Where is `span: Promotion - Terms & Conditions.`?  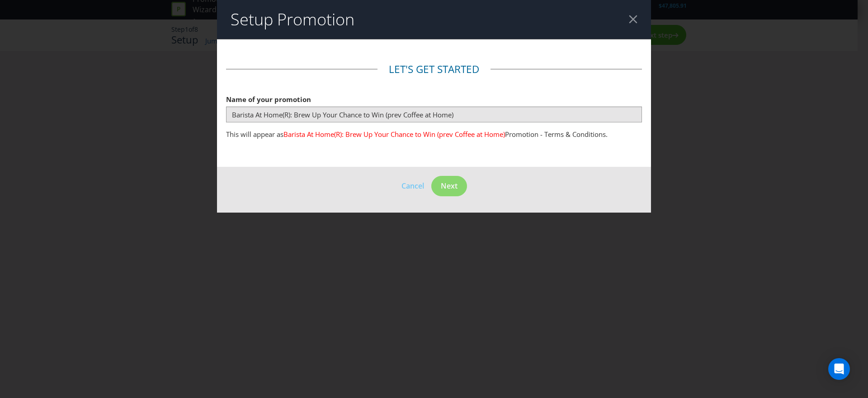 span: Promotion - Terms & Conditions. is located at coordinates (556, 134).